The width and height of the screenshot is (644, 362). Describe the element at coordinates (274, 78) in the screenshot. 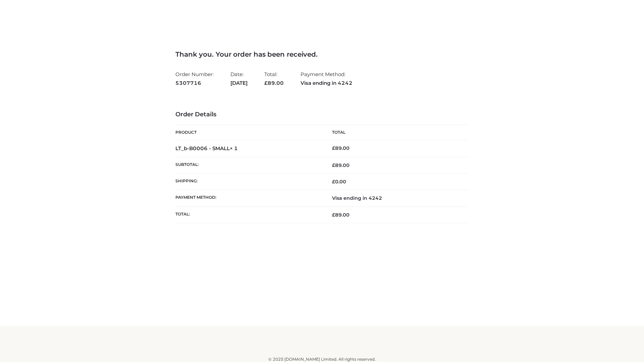

I see `li: Total:` at that location.